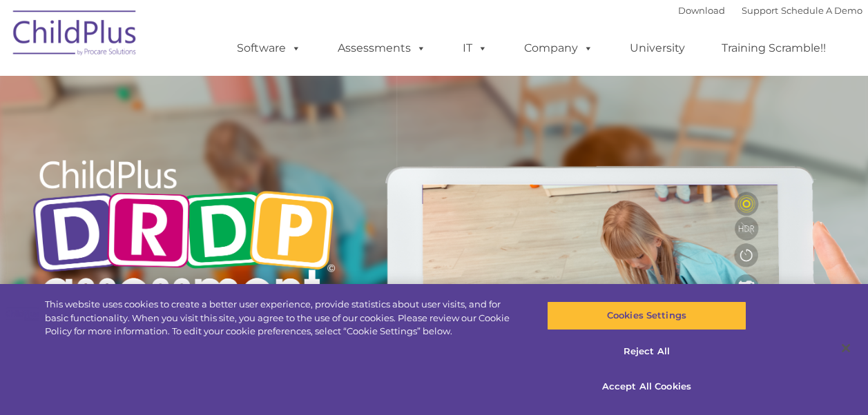  I want to click on button: Accept All Cookies, so click(646, 387).